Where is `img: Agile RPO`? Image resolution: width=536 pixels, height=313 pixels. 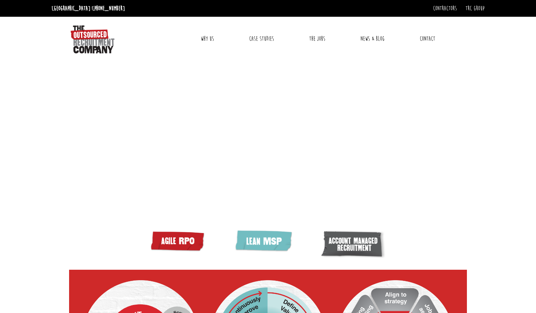 img: Agile RPO is located at coordinates (179, 241).